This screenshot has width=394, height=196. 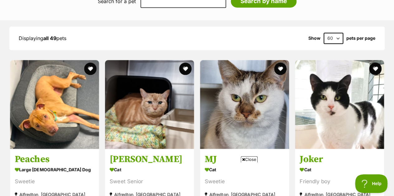 I want to click on img: Amelia, so click(x=149, y=105).